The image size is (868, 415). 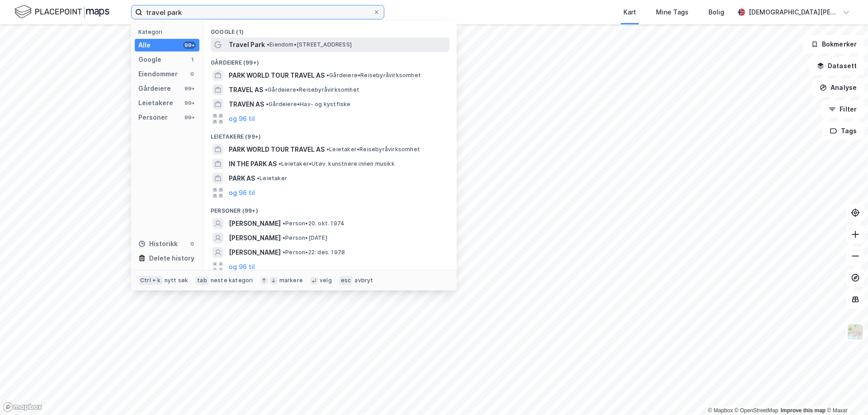 I want to click on div: Bolig, so click(x=716, y=12).